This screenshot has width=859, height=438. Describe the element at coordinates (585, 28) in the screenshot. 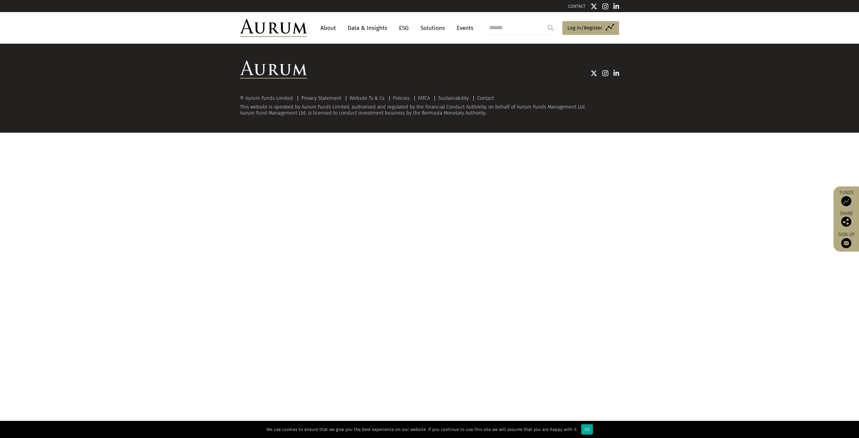

I see `span: Log in/Register` at that location.